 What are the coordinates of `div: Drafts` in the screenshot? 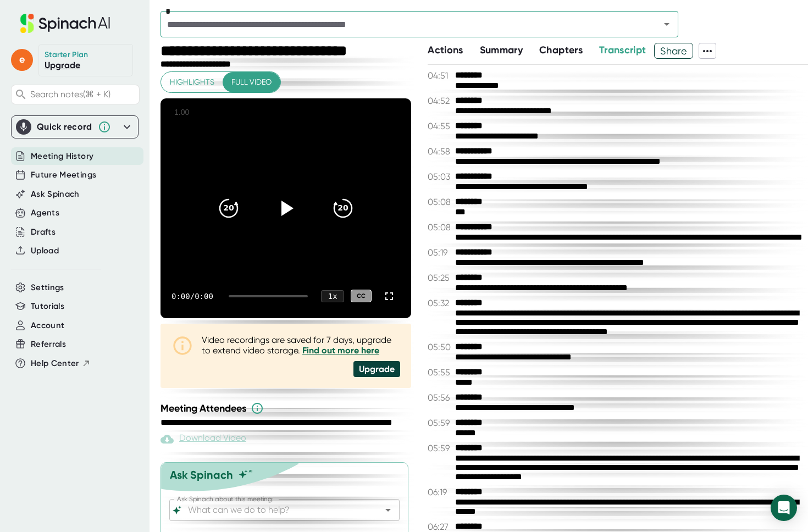 It's located at (43, 232).